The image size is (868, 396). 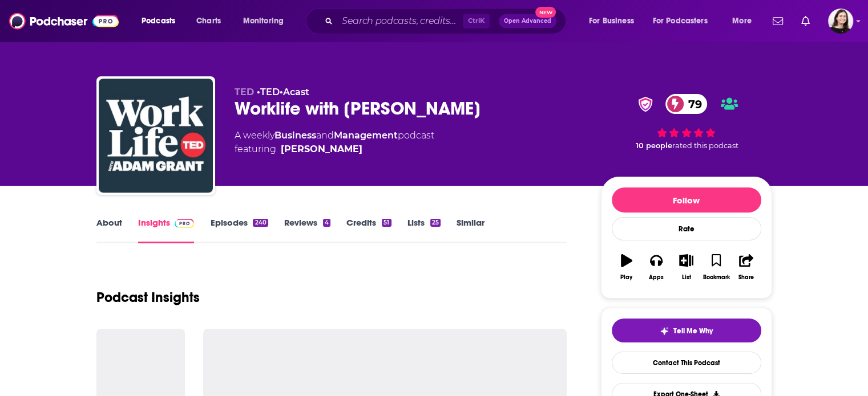 What do you see at coordinates (716, 267) in the screenshot?
I see `button: Bookmark` at bounding box center [716, 267].